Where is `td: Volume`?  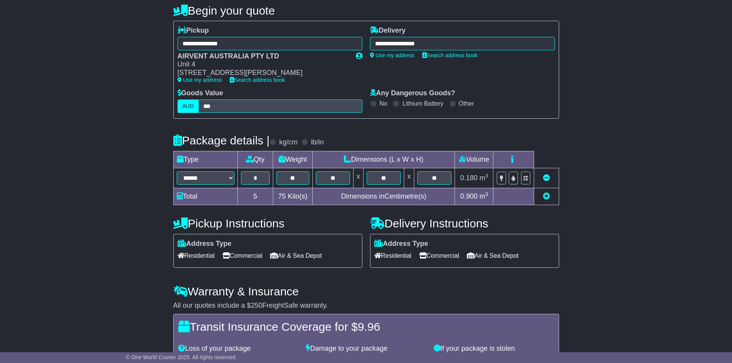 td: Volume is located at coordinates (474, 159).